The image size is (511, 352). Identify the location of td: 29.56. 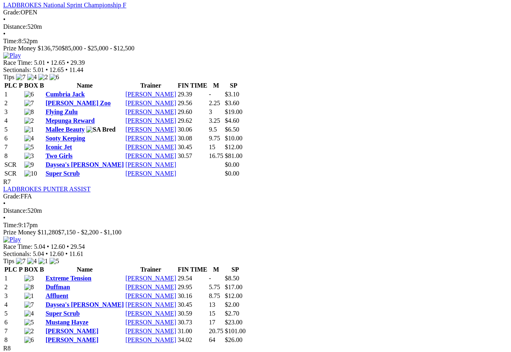
(193, 103).